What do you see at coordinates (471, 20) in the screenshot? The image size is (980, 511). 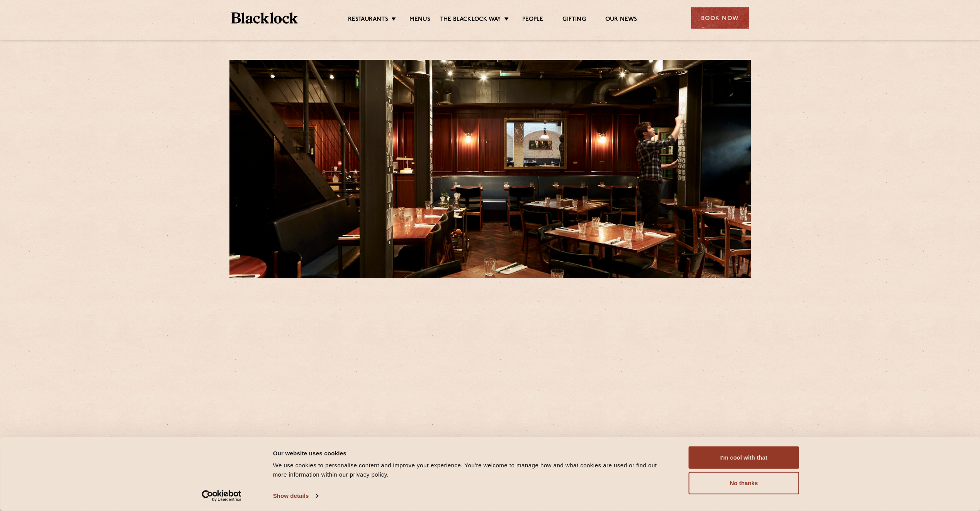 I see `a: The Blacklock Way` at bounding box center [471, 20].